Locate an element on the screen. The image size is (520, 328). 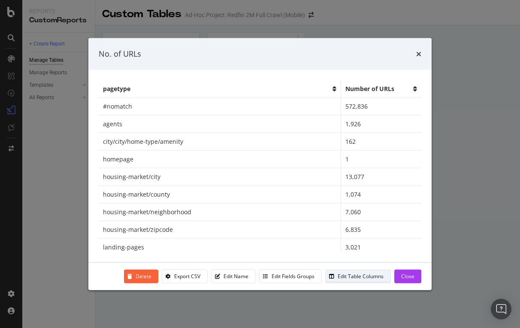
button: Edit Fields Groups is located at coordinates (290, 276).